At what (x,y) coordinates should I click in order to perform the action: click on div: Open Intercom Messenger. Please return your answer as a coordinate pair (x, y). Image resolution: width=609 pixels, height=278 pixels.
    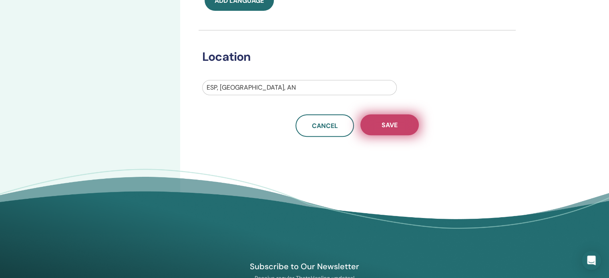
    Looking at the image, I should click on (591, 260).